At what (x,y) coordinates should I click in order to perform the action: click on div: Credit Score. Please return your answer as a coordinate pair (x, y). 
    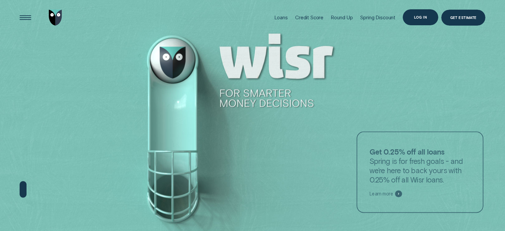
    Looking at the image, I should click on (309, 17).